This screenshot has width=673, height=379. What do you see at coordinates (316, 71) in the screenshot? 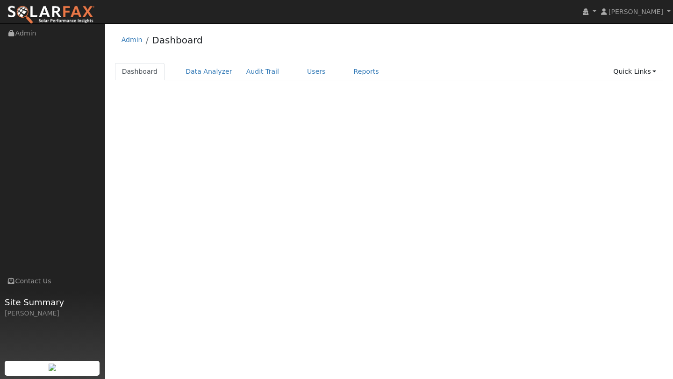
I see `a: Users` at bounding box center [316, 71].